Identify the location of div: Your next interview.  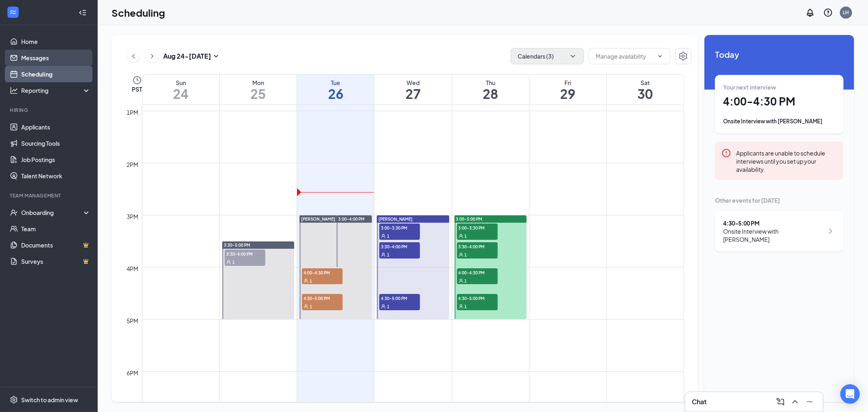
(779, 87).